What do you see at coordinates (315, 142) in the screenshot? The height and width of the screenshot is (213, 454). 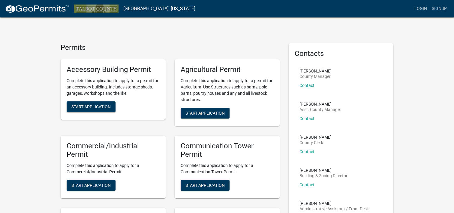 I see `p: County Clerk` at bounding box center [315, 142].